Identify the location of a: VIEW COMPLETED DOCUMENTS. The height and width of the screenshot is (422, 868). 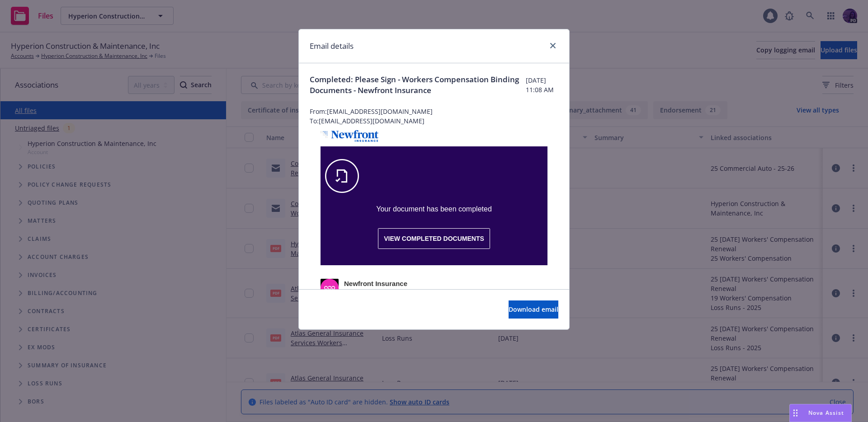
(434, 238).